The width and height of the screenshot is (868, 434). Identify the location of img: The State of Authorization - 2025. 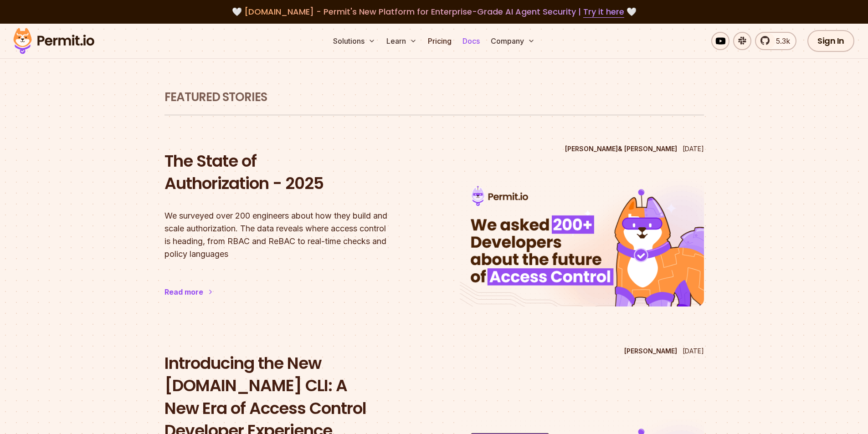
(582, 242).